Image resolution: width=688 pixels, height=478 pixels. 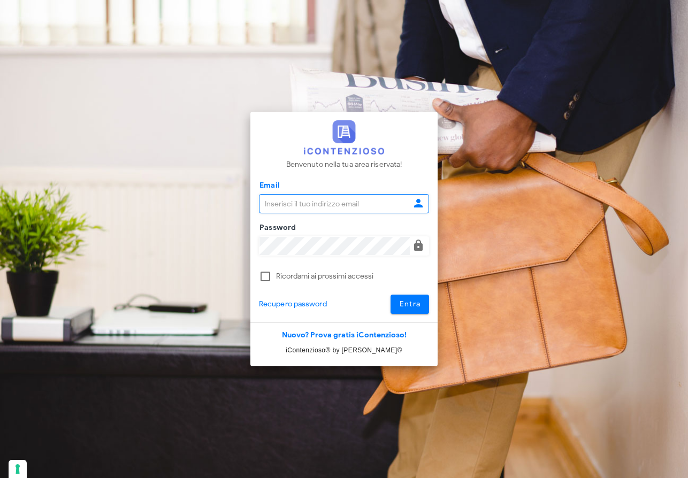 I want to click on label: Ricordami ai prossimi accessi, so click(x=353, y=277).